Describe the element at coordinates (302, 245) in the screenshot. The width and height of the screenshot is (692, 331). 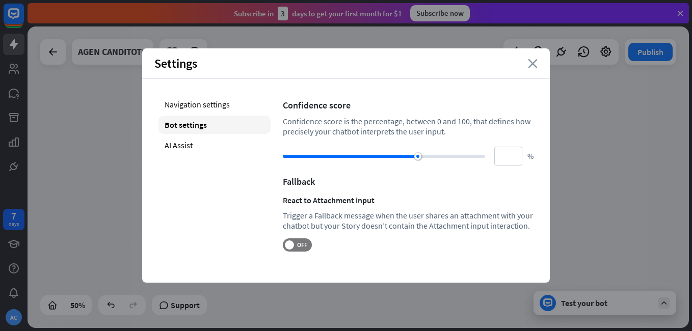
I see `span: OFF` at that location.